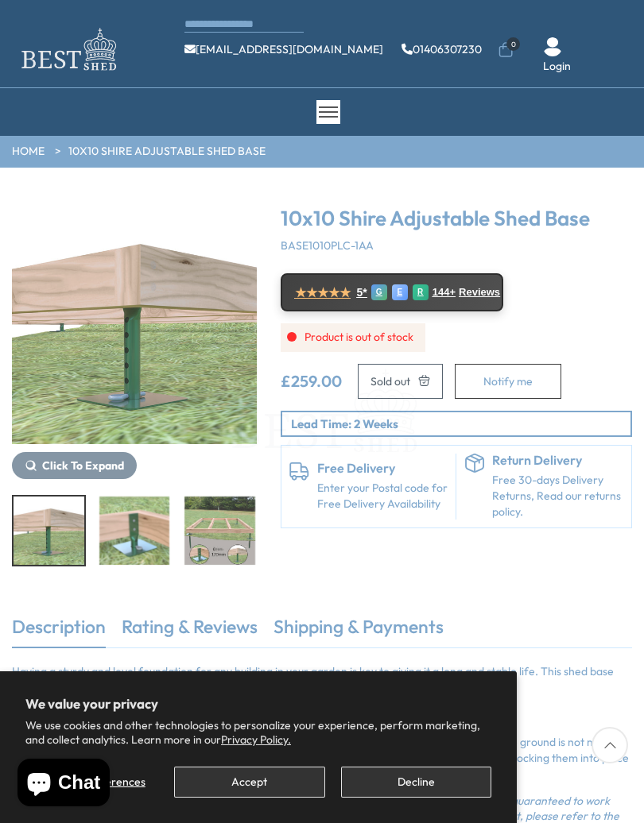 The height and width of the screenshot is (823, 644). I want to click on button: Decline, so click(415, 782).